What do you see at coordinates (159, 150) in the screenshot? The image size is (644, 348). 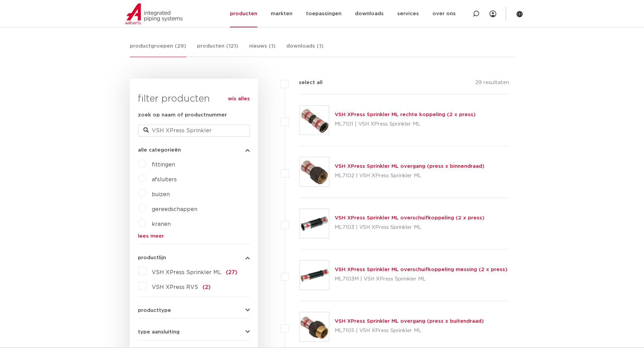 I see `span: alle categorieën` at bounding box center [159, 150].